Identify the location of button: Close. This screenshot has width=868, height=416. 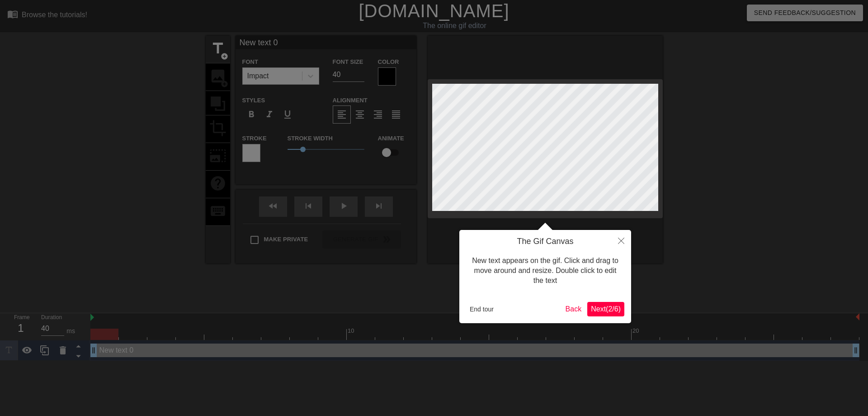
(621, 240).